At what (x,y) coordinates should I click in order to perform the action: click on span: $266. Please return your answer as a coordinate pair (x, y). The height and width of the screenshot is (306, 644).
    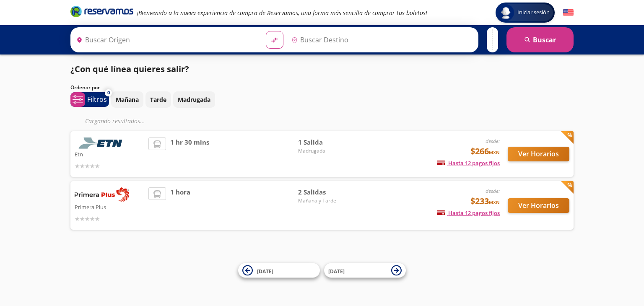
    Looking at the image, I should click on (485, 152).